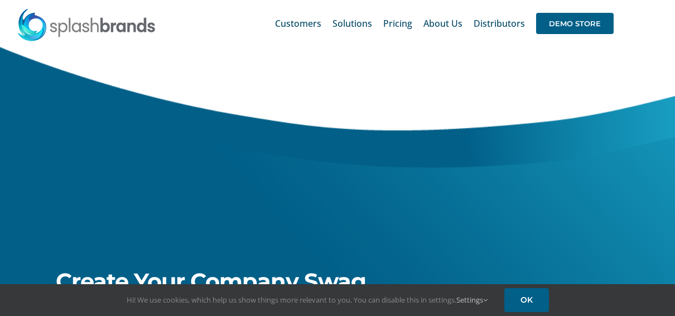  What do you see at coordinates (526, 299) in the screenshot?
I see `a: OK` at bounding box center [526, 299].